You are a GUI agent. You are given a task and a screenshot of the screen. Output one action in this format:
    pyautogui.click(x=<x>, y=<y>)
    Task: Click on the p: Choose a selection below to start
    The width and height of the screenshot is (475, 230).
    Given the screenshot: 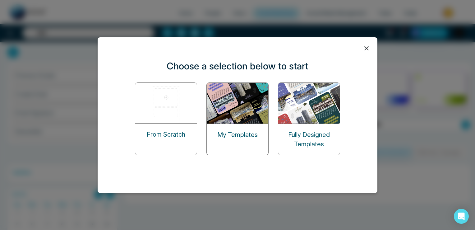 What is the action you would take?
    pyautogui.click(x=238, y=66)
    